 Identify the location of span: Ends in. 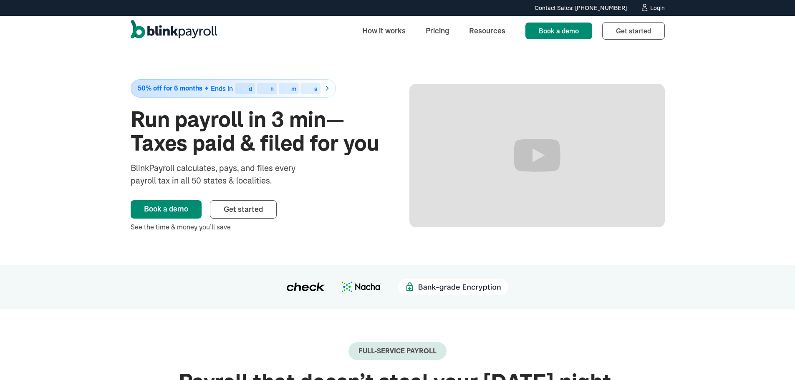
(222, 88).